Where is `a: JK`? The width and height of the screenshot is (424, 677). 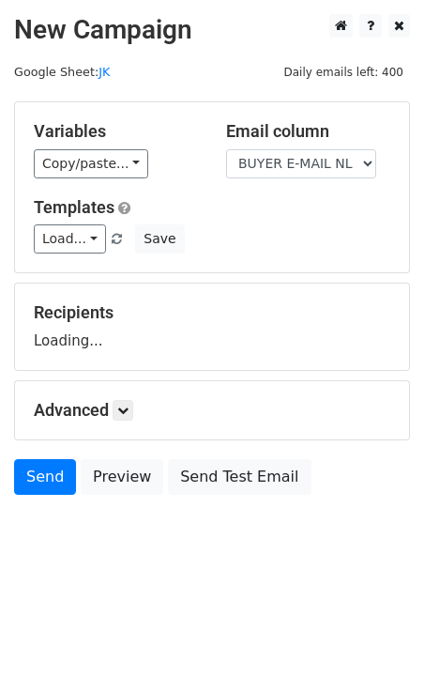 a: JK is located at coordinates (104, 71).